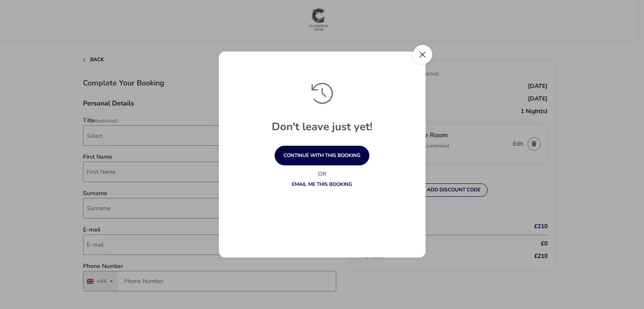 The width and height of the screenshot is (644, 309). What do you see at coordinates (423, 54) in the screenshot?
I see `button: Close` at bounding box center [423, 54].